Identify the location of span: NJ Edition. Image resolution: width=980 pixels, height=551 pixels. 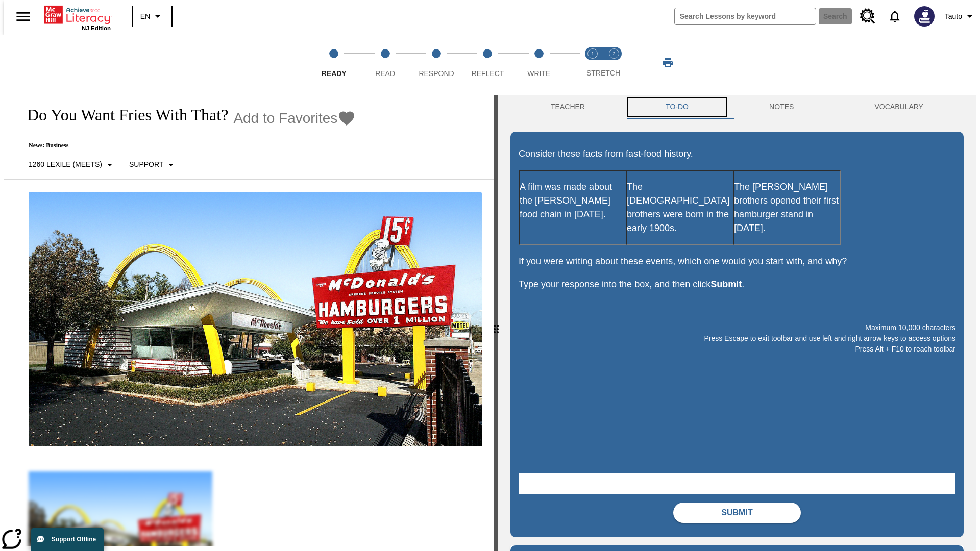
(96, 28).